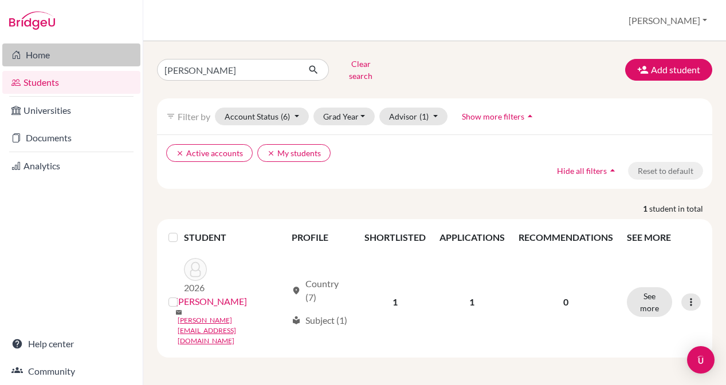  Describe the element at coordinates (321, 291) in the screenshot. I see `div: Country (7)` at that location.